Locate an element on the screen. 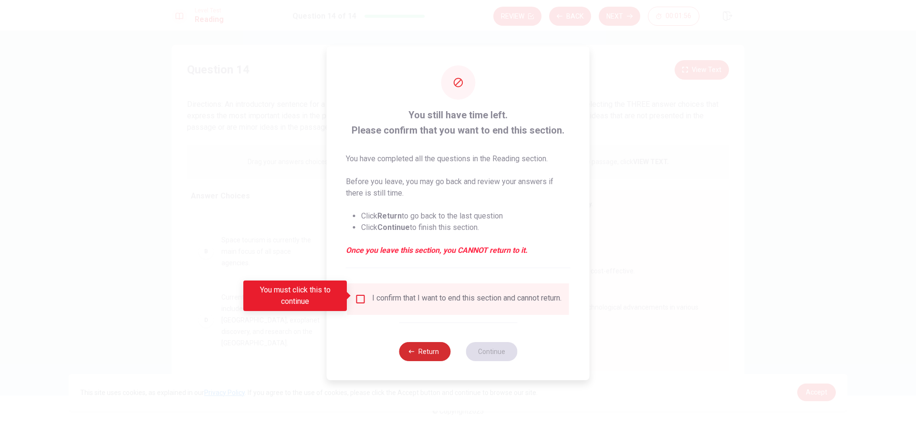 The height and width of the screenshot is (426, 916). button: Continue is located at coordinates (492, 352).